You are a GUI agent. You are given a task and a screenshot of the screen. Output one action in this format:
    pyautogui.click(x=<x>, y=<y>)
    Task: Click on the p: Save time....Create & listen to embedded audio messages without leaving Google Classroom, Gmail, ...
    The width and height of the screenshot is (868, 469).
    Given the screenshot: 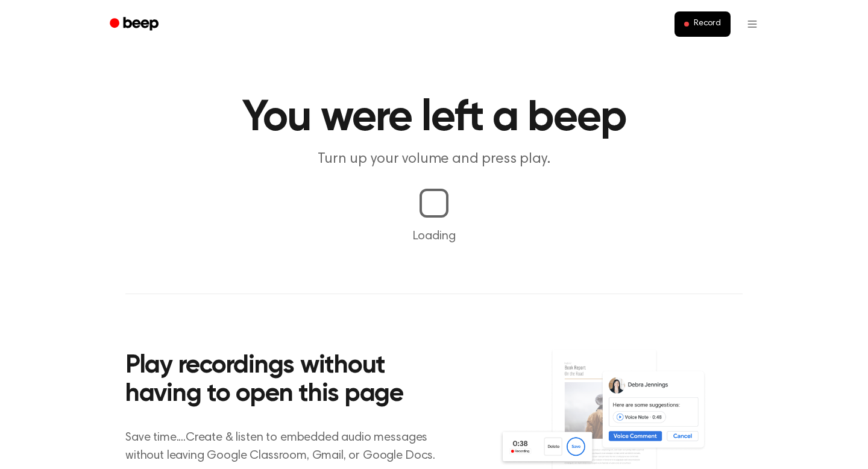 What is the action you would take?
    pyautogui.click(x=288, y=446)
    